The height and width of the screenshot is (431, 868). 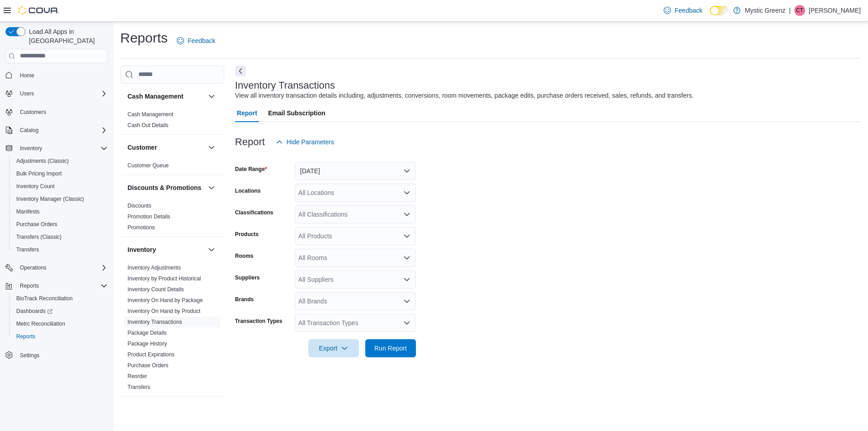 I want to click on a: Discounts, so click(x=139, y=205).